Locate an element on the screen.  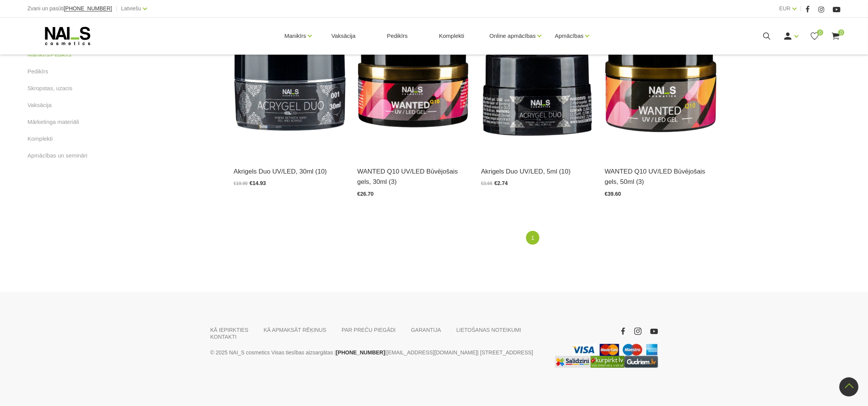
a: Skropstas, uzacis is located at coordinates (50, 88).